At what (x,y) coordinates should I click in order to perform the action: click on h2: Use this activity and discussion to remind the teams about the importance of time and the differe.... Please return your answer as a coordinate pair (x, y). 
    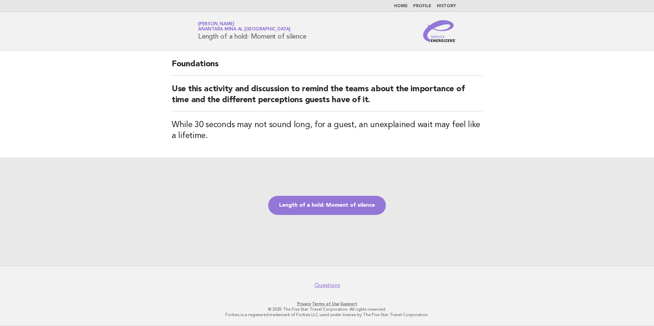
    Looking at the image, I should click on (327, 97).